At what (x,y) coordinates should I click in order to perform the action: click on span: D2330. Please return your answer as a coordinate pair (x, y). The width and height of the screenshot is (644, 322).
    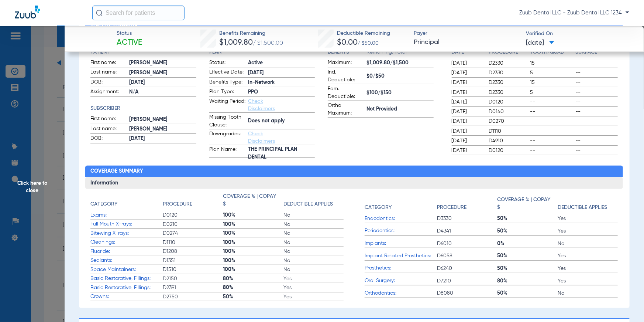
    Looking at the image, I should click on (509, 92).